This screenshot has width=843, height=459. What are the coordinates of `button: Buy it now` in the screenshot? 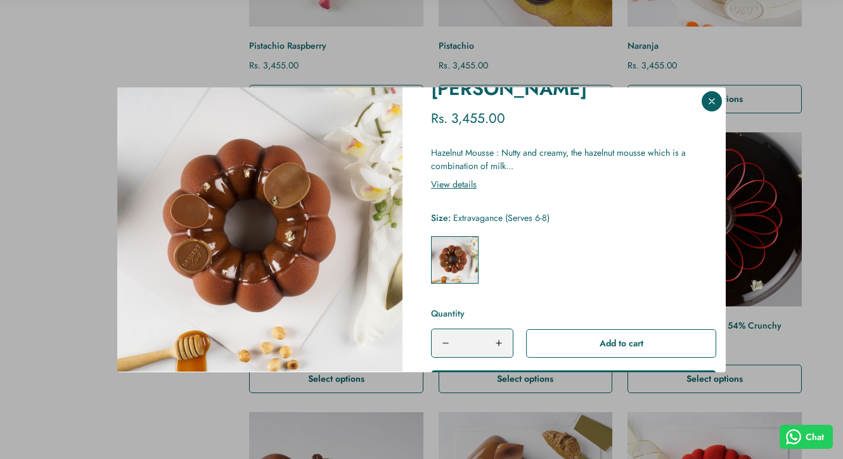 It's located at (573, 385).